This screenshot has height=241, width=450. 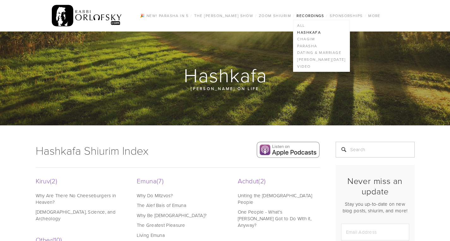 I want to click on a: The Alef Bais of Emuna, so click(x=177, y=205).